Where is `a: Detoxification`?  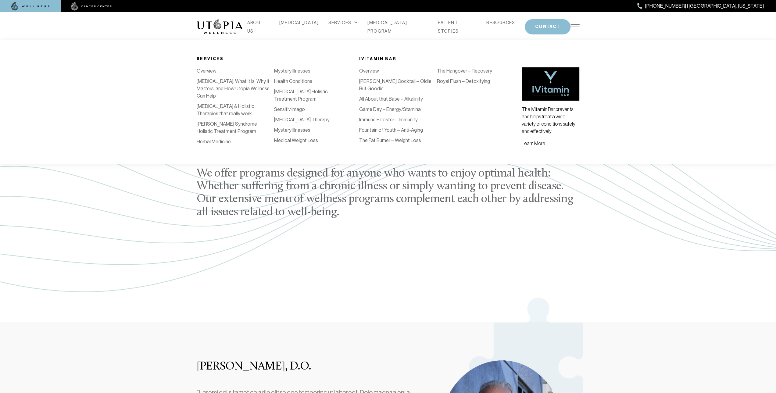
a: Detoxification is located at coordinates (367, 81).